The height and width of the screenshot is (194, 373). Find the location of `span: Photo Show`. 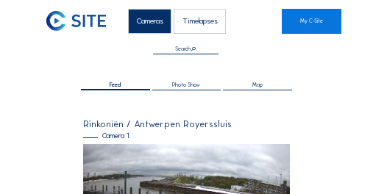

span: Photo Show is located at coordinates (186, 85).